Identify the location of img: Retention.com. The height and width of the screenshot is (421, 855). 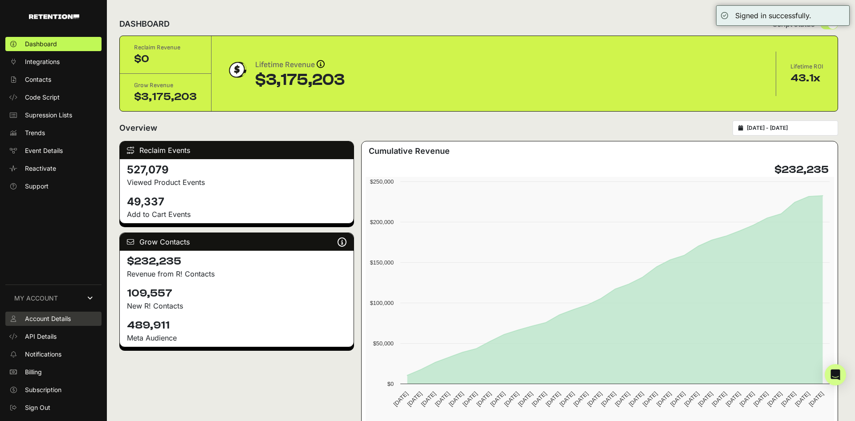
(54, 16).